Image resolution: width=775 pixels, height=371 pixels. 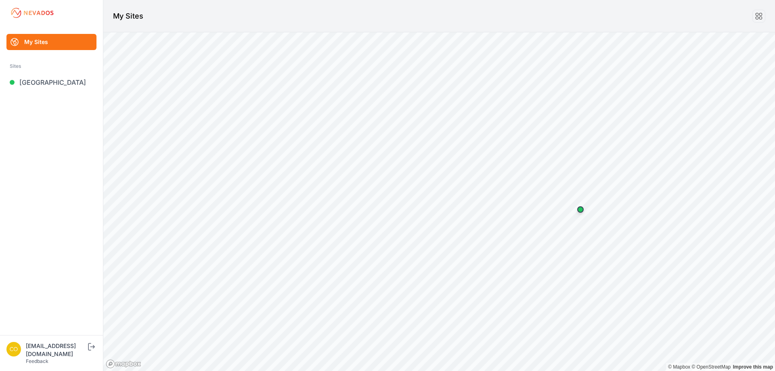 I want to click on h1: My Sites, so click(x=128, y=16).